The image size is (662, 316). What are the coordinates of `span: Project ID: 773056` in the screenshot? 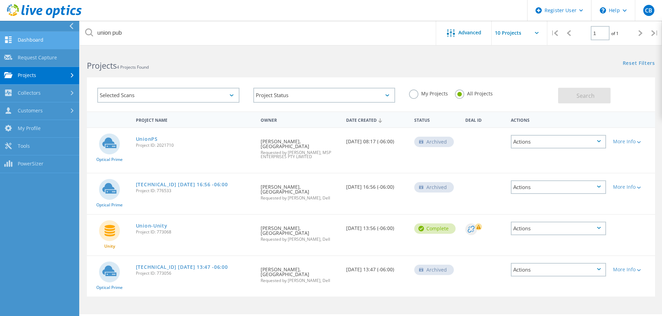 It's located at (195, 274).